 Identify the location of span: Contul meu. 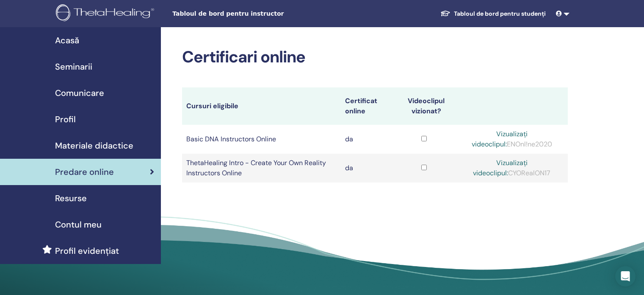
(78, 224).